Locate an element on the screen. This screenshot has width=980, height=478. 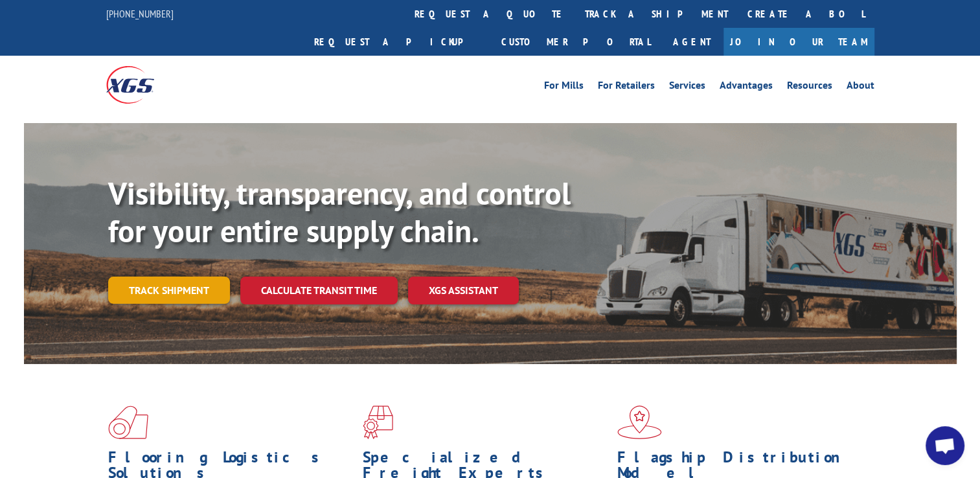
a: Services is located at coordinates (687, 88).